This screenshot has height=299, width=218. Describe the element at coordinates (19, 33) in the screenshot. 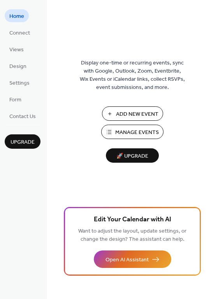

I see `span: Connect` at that location.